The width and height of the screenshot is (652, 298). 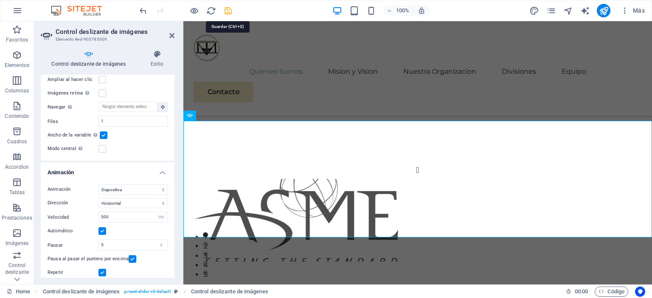 What do you see at coordinates (22, 242) in the screenshot?
I see `button: 4` at bounding box center [22, 242].